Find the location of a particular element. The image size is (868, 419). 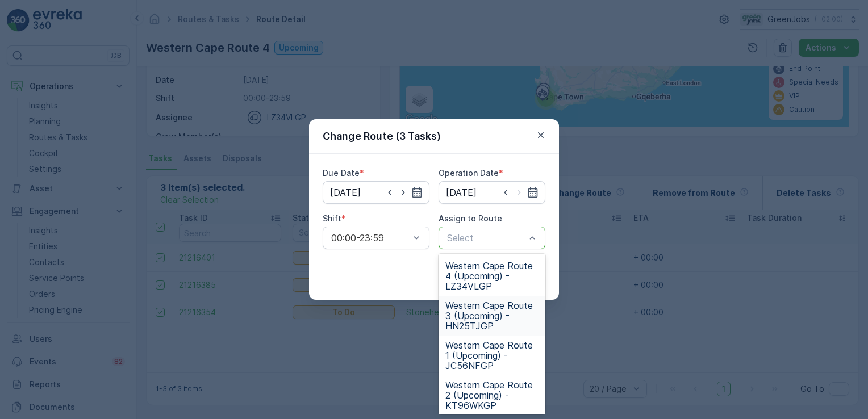

p: Change Route (3 Tasks) is located at coordinates (382, 137).